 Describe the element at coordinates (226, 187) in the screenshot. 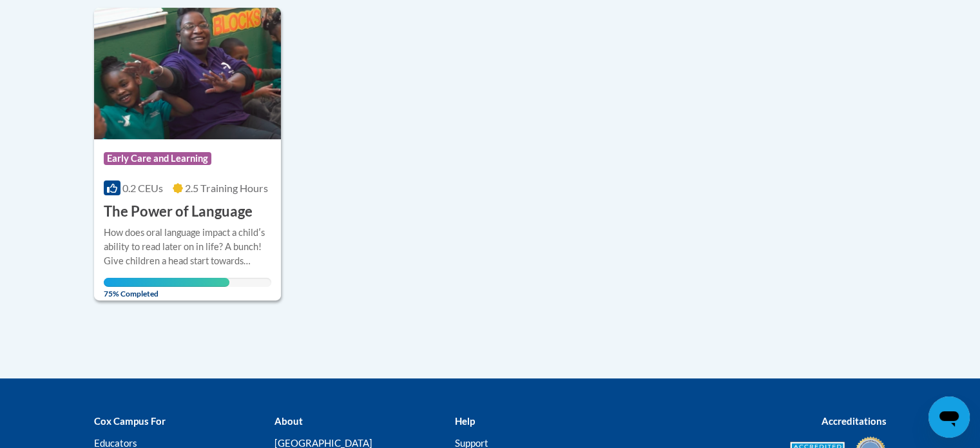

I see `span: 2.5 Training Hours` at that location.